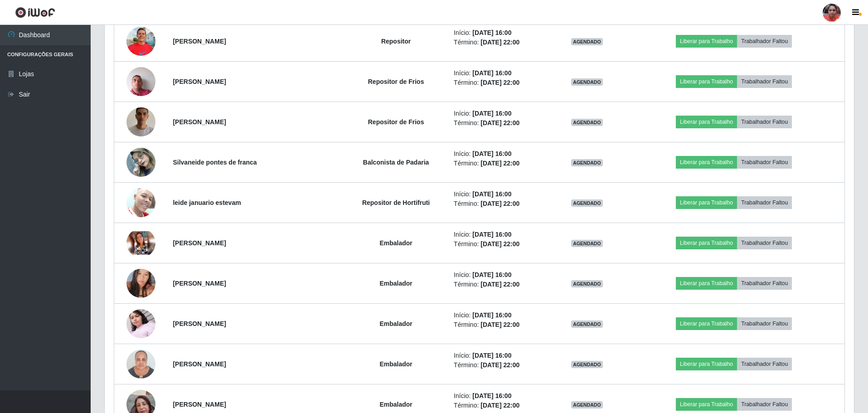  What do you see at coordinates (141, 202) in the screenshot?
I see `img: 1755915941473.jpeg` at bounding box center [141, 202].